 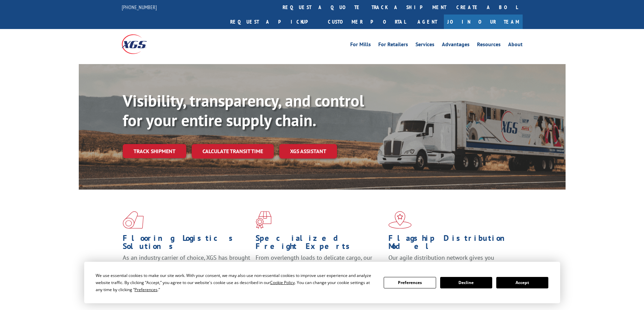 I want to click on a: Join Our Team, so click(x=483, y=21).